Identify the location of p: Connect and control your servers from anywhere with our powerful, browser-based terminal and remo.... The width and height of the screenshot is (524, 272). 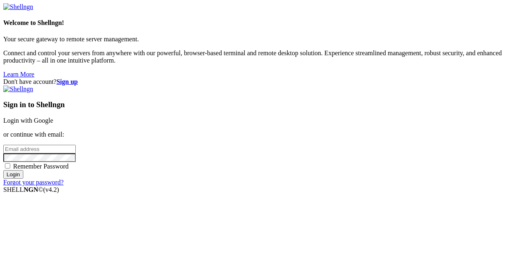
(262, 57).